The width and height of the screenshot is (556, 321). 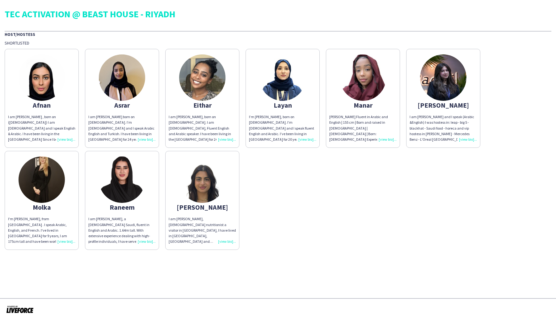 I want to click on div: Host/Hostess, so click(x=278, y=34).